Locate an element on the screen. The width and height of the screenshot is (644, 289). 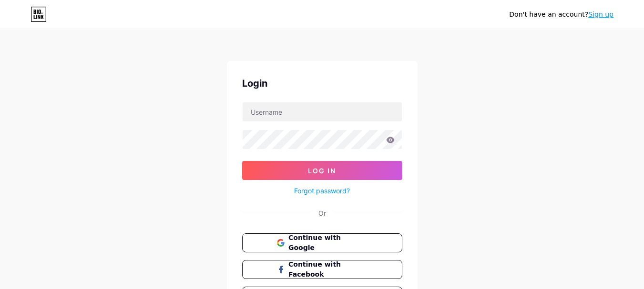
span: Log In is located at coordinates (322, 170).